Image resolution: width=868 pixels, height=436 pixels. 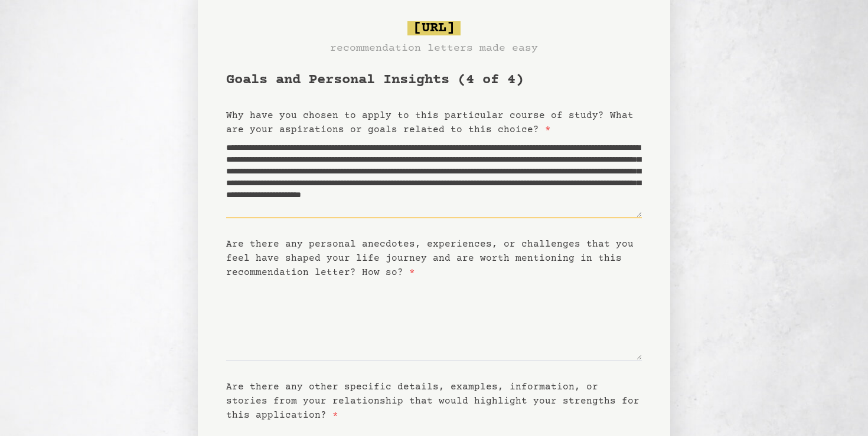 I want to click on label: Are there any other specific details, examples, information, or stories from your relationship th..., so click(x=433, y=402).